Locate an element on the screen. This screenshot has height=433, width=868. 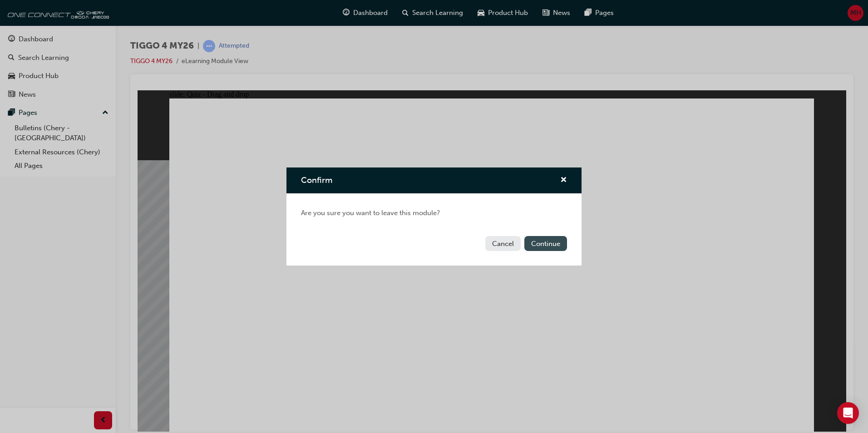
div: Are you sure you want to leave this module? is located at coordinates (434, 213).